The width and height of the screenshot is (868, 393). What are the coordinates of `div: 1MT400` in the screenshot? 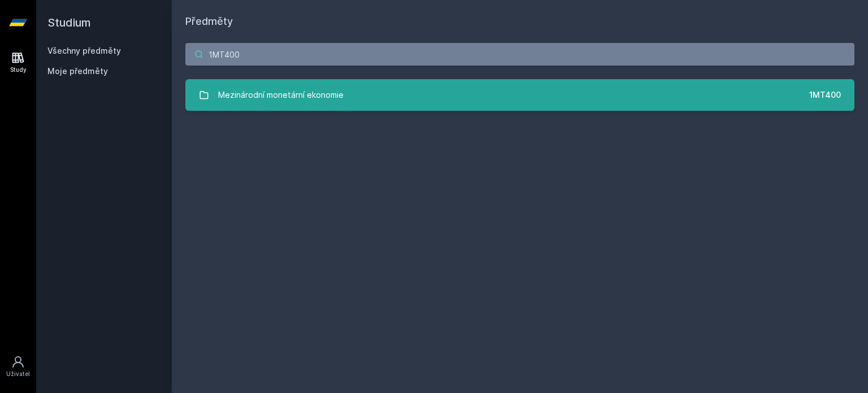 It's located at (825, 95).